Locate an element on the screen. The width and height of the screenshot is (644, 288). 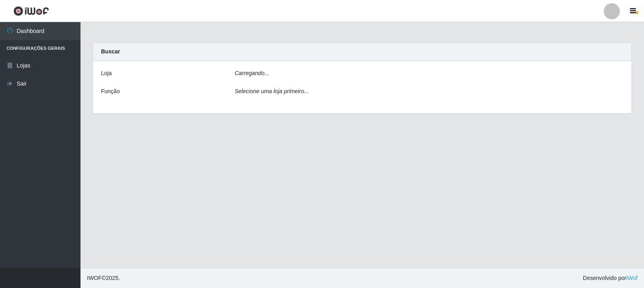
span: Desenvolvido por is located at coordinates (610, 278).